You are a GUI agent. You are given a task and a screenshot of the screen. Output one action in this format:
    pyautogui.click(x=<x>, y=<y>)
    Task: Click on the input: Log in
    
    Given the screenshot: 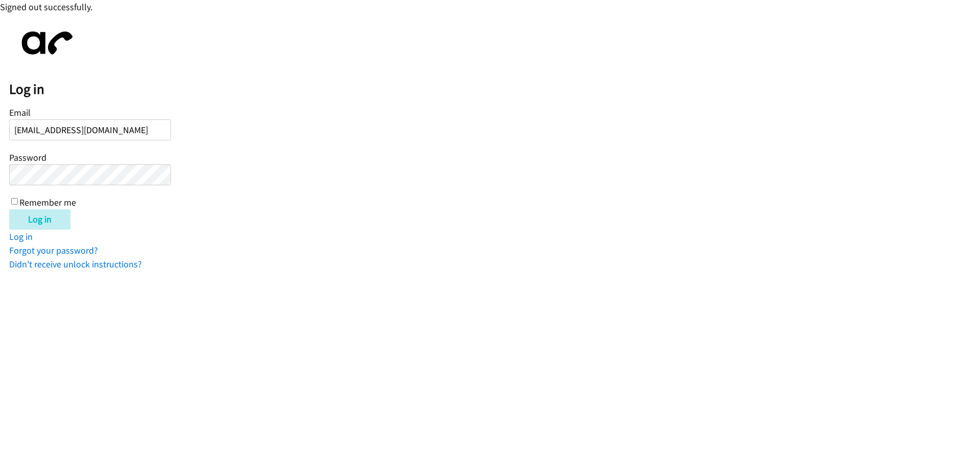 What is the action you would take?
    pyautogui.click(x=40, y=219)
    